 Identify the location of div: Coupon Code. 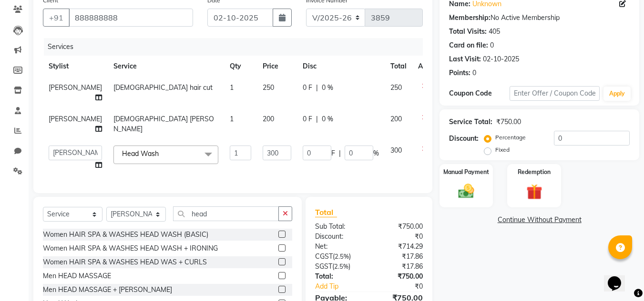
(479, 93).